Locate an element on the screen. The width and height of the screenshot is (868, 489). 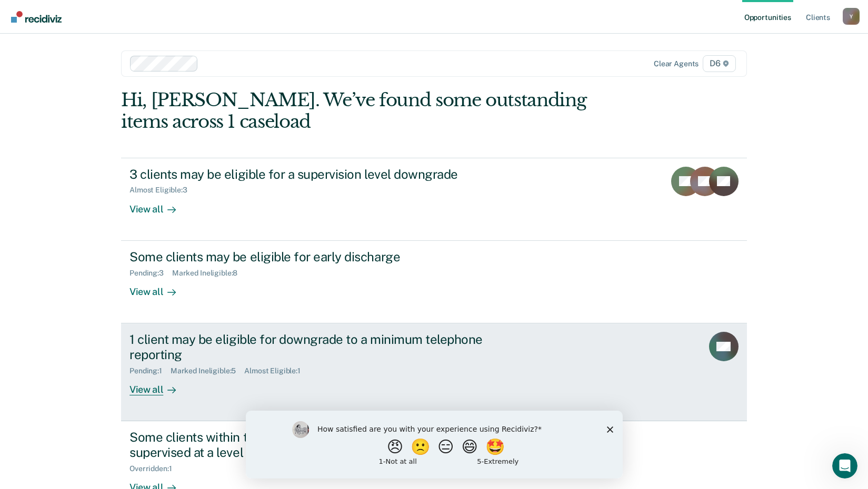
a: 3 clients may be eligible for a supervision level downgradeAlmost Eligible:3View all is located at coordinates (433, 200).